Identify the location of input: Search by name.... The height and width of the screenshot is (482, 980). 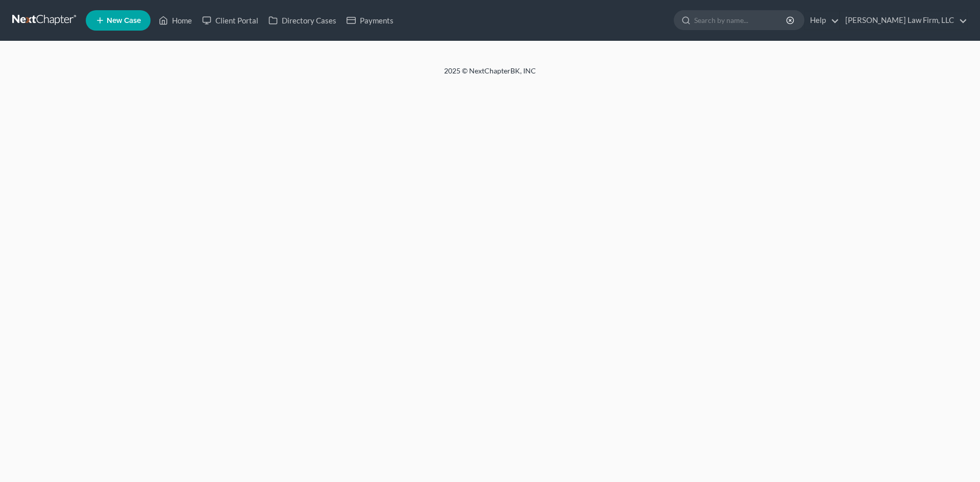
(741, 20).